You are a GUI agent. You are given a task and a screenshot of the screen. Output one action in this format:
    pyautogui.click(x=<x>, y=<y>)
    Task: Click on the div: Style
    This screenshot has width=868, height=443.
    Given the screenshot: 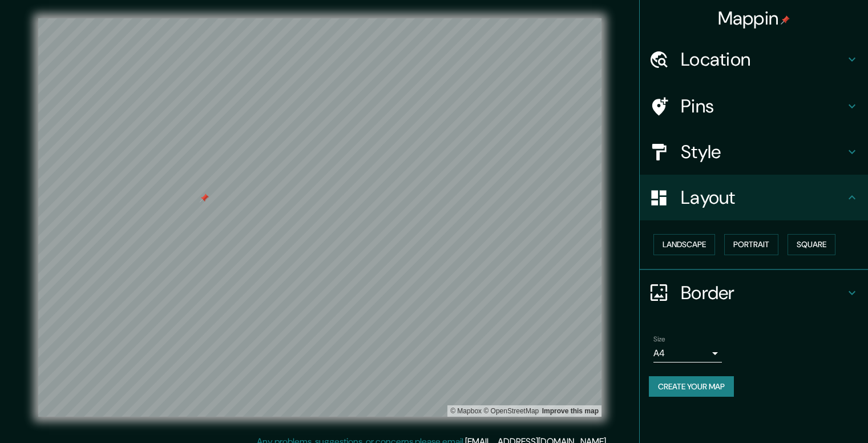 What is the action you would take?
    pyautogui.click(x=754, y=152)
    